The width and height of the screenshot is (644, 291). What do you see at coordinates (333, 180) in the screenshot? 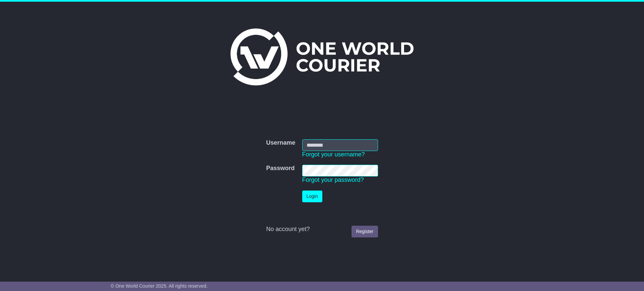
I see `a: Forgot your password?` at bounding box center [333, 180].